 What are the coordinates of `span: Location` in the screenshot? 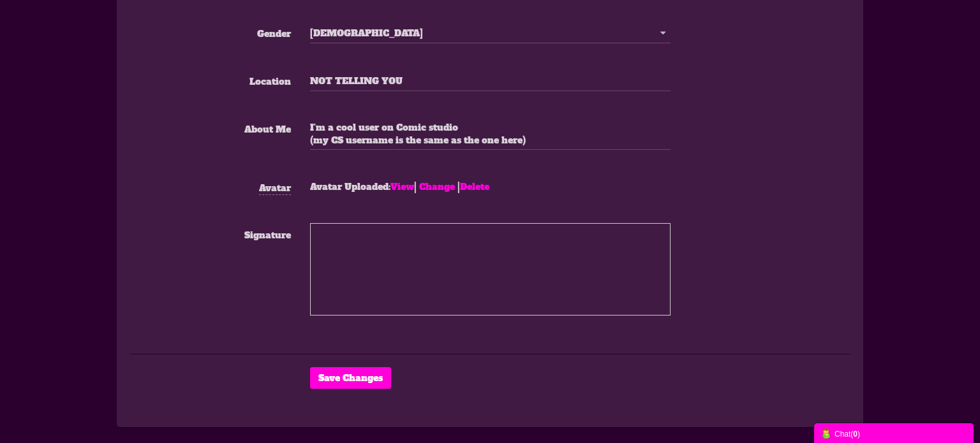 It's located at (270, 81).